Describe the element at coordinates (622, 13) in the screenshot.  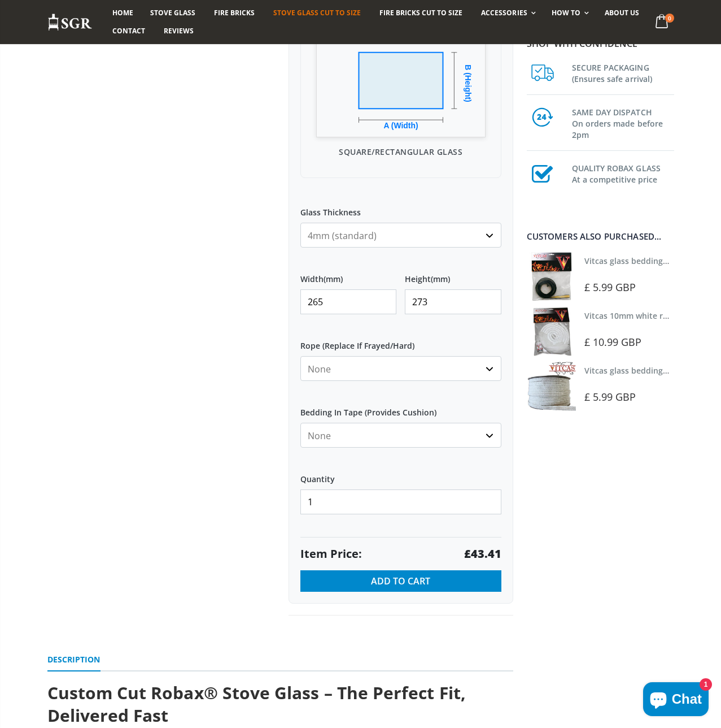
I see `a: About us` at that location.